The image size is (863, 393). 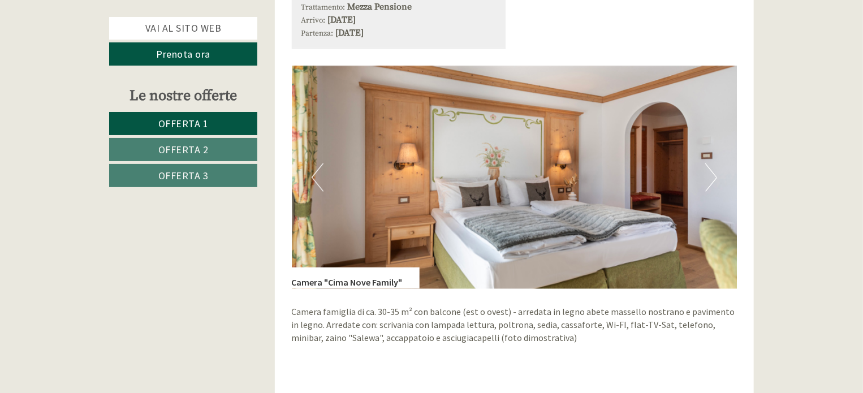 I want to click on span: Offerta 3, so click(x=183, y=175).